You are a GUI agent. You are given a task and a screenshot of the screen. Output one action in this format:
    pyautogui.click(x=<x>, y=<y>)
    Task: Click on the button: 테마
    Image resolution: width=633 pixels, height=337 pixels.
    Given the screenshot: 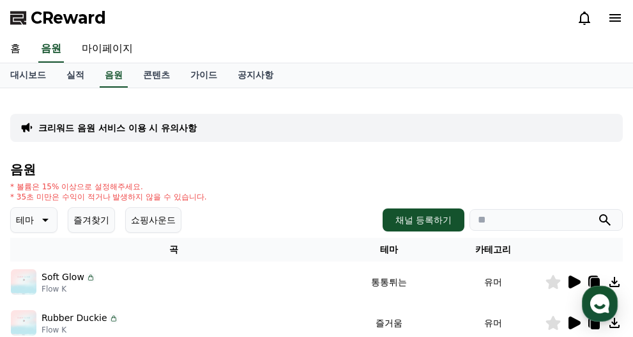 What is the action you would take?
    pyautogui.click(x=34, y=220)
    